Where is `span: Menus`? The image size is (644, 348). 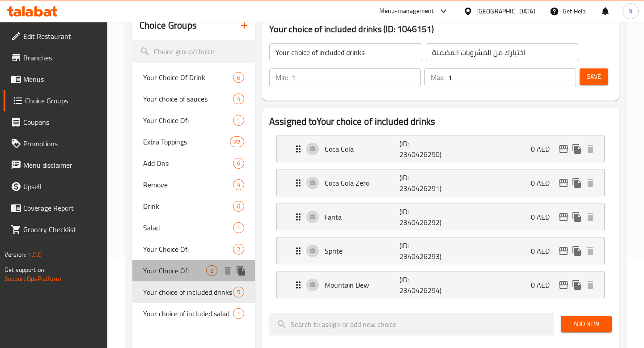 span: Menus is located at coordinates (62, 79).